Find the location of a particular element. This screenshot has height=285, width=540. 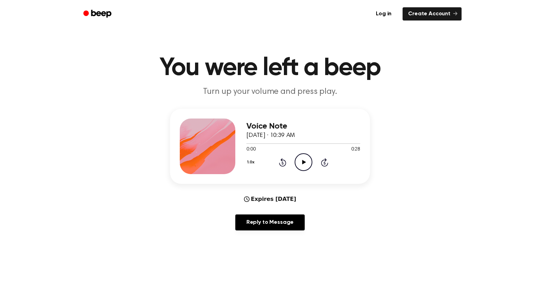

a: Reply to Message is located at coordinates (270, 222).